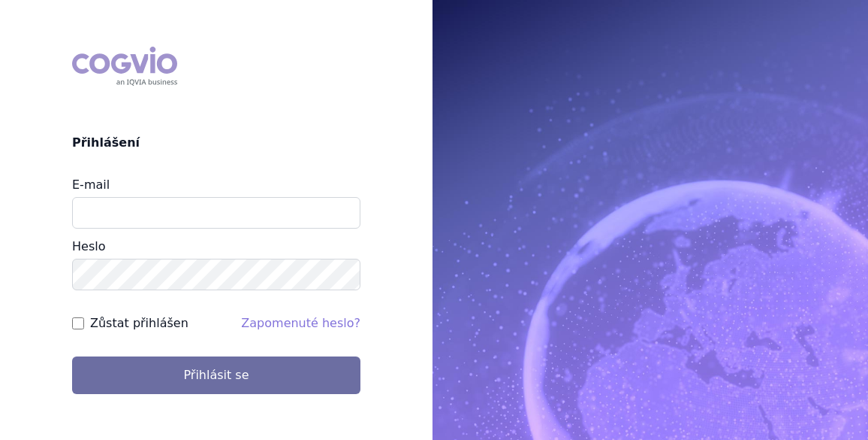 The height and width of the screenshot is (440, 868). Describe the element at coordinates (139, 324) in the screenshot. I see `label: Zůstat přihlášen` at that location.